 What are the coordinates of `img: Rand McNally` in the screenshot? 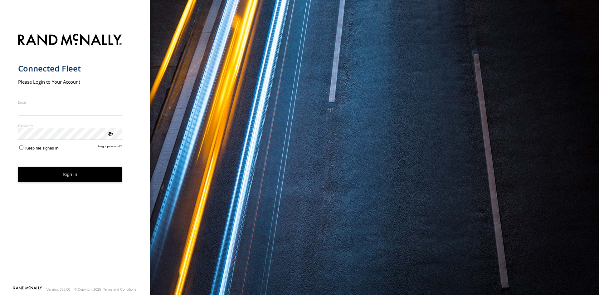 It's located at (70, 40).